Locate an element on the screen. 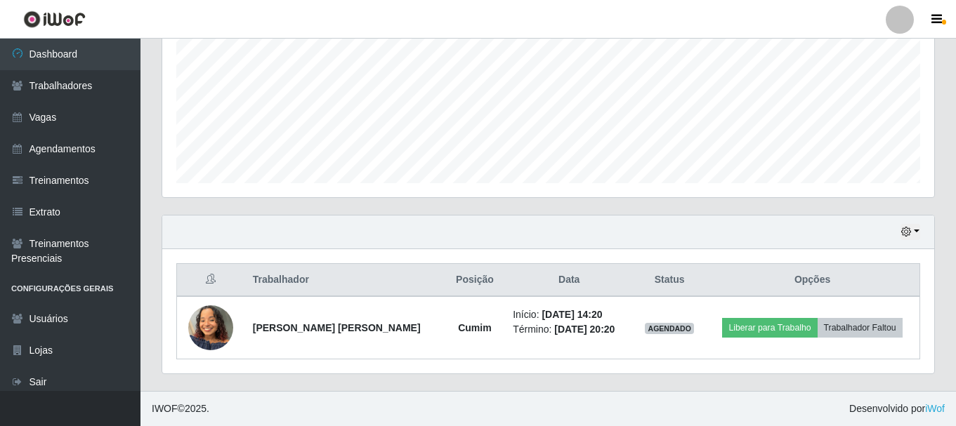  th: Opções is located at coordinates (812, 280).